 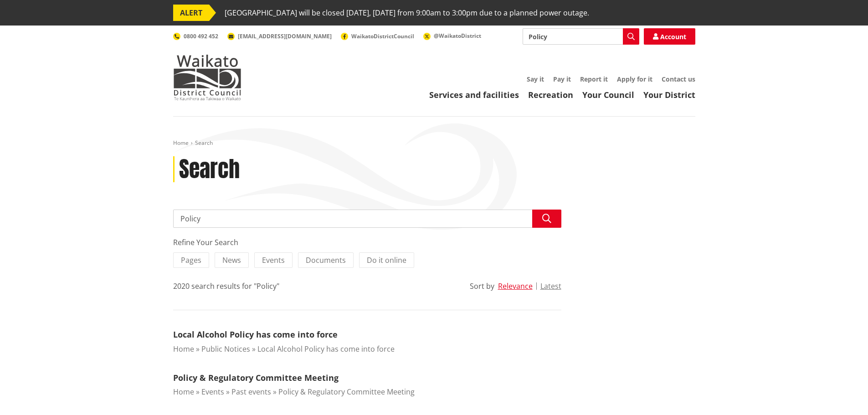 What do you see at coordinates (251, 391) in the screenshot?
I see `a: Past events` at bounding box center [251, 391].